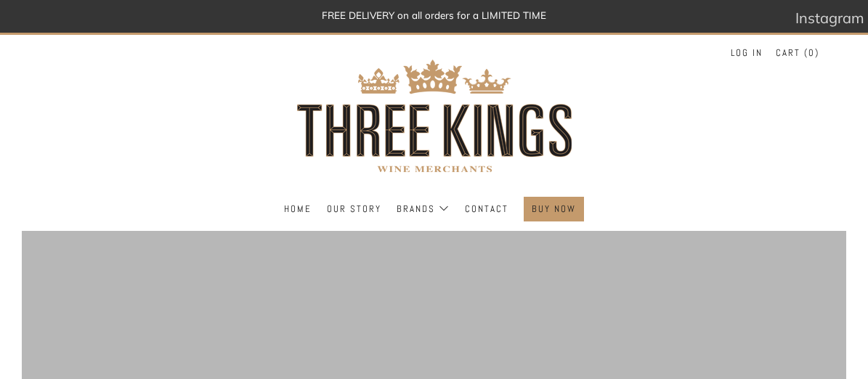  What do you see at coordinates (747, 53) in the screenshot?
I see `a: Log in` at bounding box center [747, 53].